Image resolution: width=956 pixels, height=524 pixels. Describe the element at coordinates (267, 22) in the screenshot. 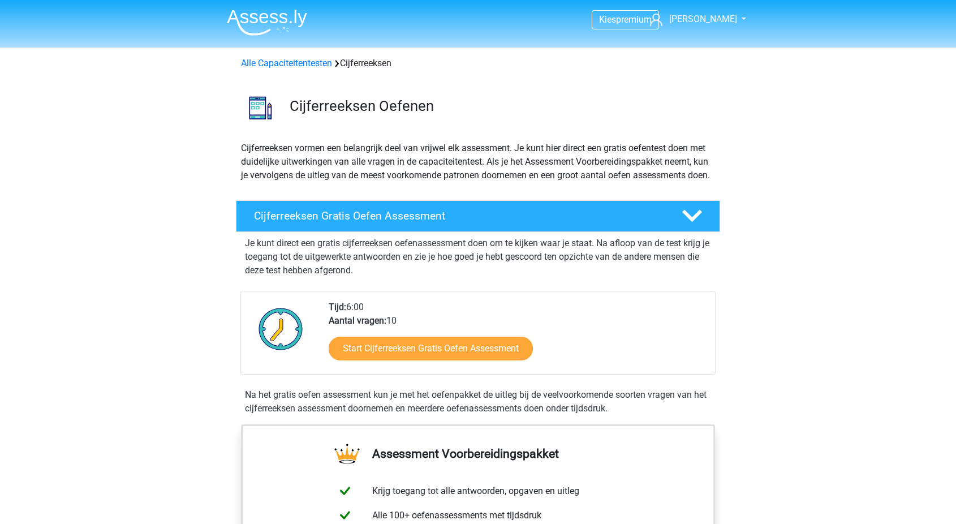

I see `img: Assessly` at that location.